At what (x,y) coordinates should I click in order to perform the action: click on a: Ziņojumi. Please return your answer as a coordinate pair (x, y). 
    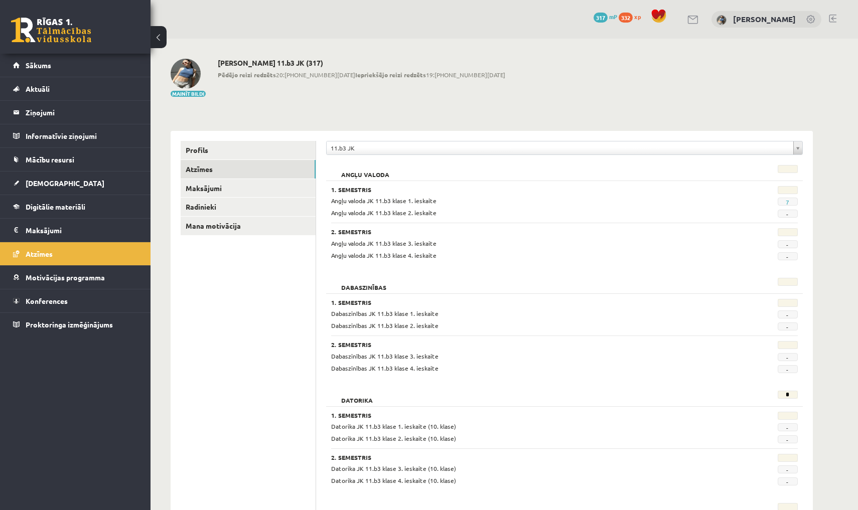
    Looking at the image, I should click on (75, 112).